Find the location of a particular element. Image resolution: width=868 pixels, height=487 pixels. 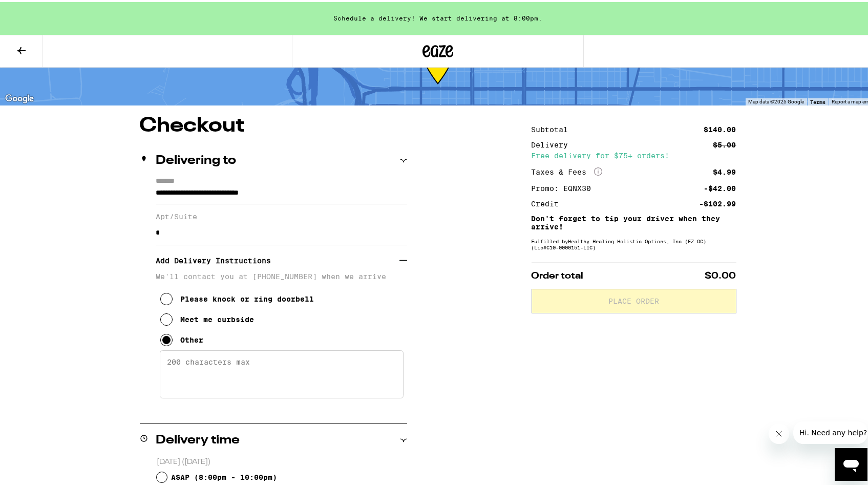

span: Place Order is located at coordinates (634, 299).